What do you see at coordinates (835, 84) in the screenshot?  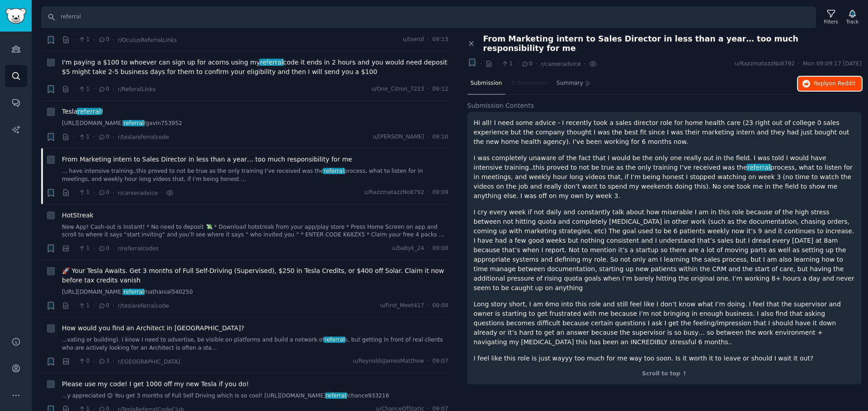 I see `span: Reply` at bounding box center [835, 84].